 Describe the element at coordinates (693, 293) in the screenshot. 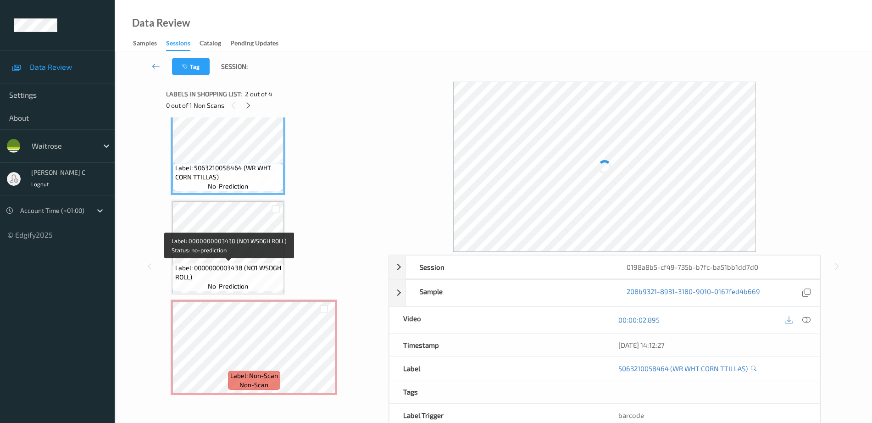

I see `a: 208b9321-8931-3180-9010-0167fed4b669` at that location.